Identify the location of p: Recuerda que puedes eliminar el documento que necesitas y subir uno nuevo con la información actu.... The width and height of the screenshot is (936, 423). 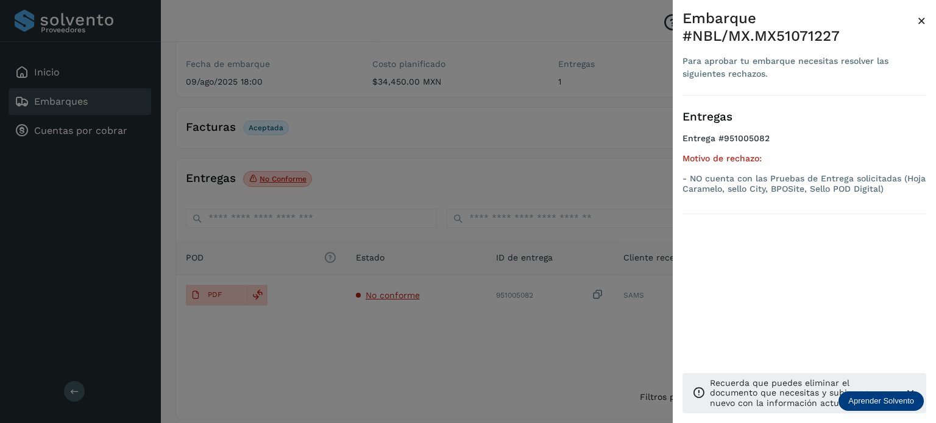
(802, 394).